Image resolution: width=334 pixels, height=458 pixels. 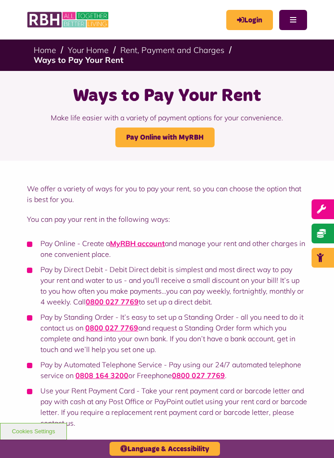 What do you see at coordinates (165, 449) in the screenshot?
I see `button: Language & Accessibility` at bounding box center [165, 449].